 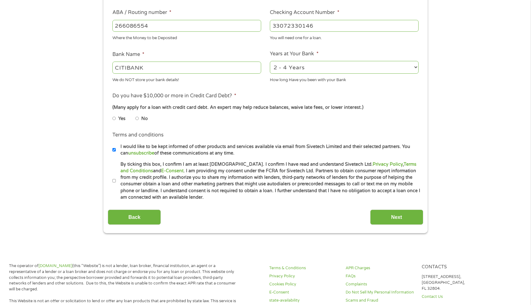 What do you see at coordinates (380, 300) in the screenshot?
I see `a: Scams and Fraud` at bounding box center [380, 300].